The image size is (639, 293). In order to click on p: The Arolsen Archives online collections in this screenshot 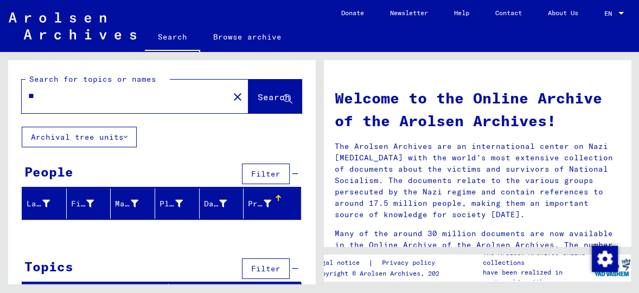, I will do `click(538, 258)`.